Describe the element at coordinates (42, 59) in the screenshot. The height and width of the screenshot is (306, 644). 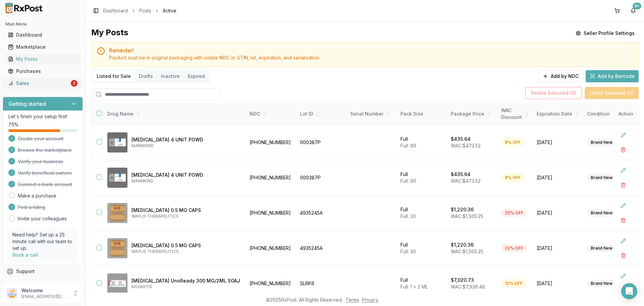
I see `button: My Posts` at that location.